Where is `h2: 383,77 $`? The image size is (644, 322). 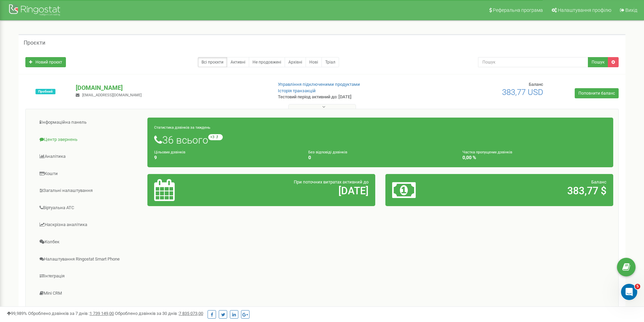 h2: 383,77 $ is located at coordinates (537, 191).